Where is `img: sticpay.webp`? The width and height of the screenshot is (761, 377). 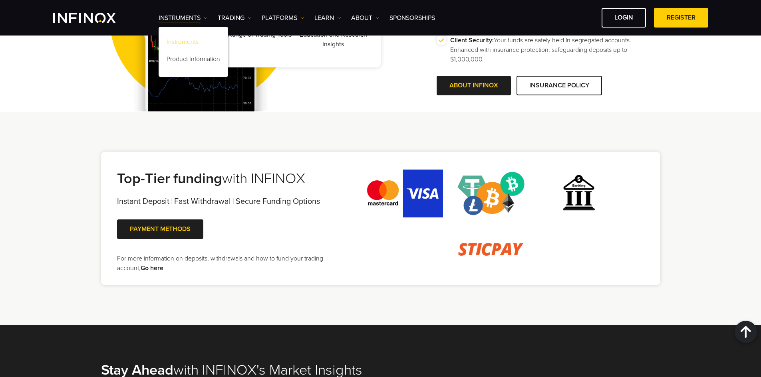 img: sticpay.webp is located at coordinates (491, 250).